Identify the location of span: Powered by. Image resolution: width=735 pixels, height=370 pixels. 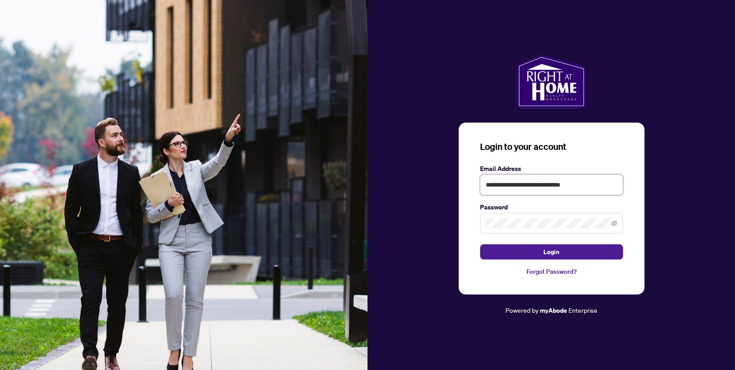
(522, 310).